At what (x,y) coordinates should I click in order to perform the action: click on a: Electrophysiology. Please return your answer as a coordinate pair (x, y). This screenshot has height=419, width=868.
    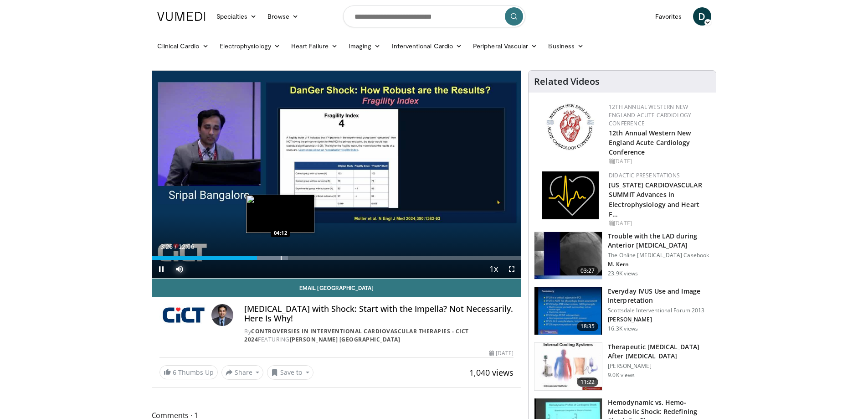
    Looking at the image, I should click on (250, 46).